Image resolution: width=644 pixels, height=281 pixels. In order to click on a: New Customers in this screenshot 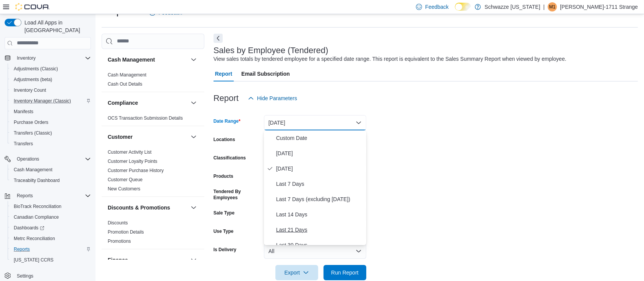, I will do `click(123, 189)`.